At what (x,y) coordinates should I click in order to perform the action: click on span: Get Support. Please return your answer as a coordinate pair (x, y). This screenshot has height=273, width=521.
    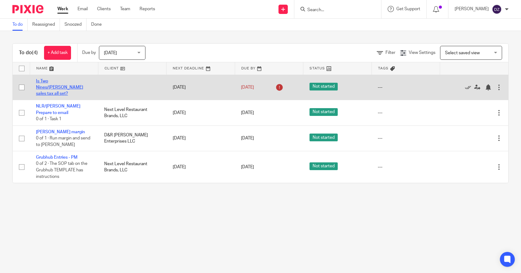
    Looking at the image, I should click on (408, 9).